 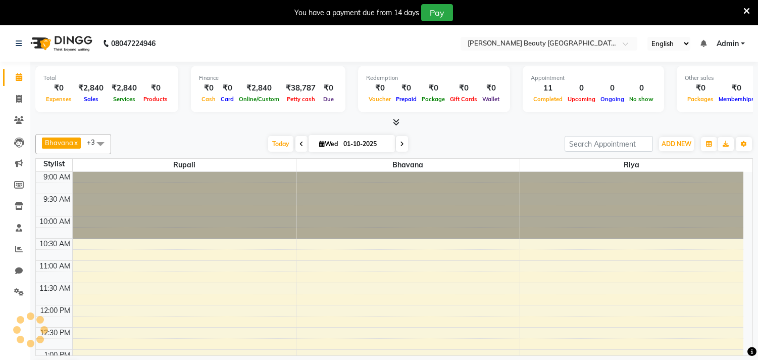 I want to click on div: Appointment, so click(x=593, y=78).